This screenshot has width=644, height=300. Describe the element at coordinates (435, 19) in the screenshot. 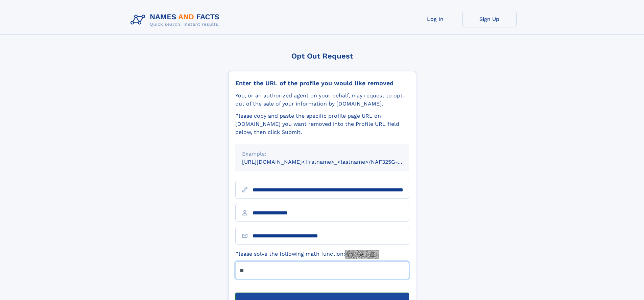

I see `a: Log In` at that location.